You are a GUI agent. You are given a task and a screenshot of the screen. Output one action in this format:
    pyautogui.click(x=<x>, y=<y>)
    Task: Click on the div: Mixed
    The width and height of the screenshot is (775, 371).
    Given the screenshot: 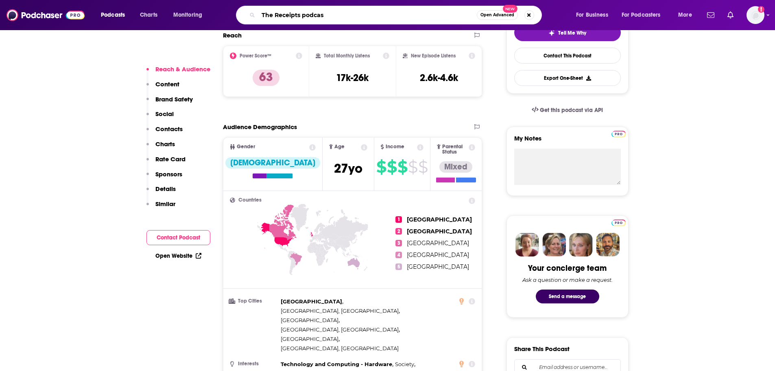 What is the action you would take?
    pyautogui.click(x=456, y=167)
    